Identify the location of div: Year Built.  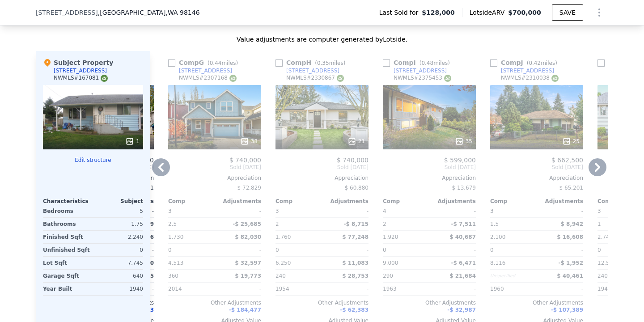
(67, 289).